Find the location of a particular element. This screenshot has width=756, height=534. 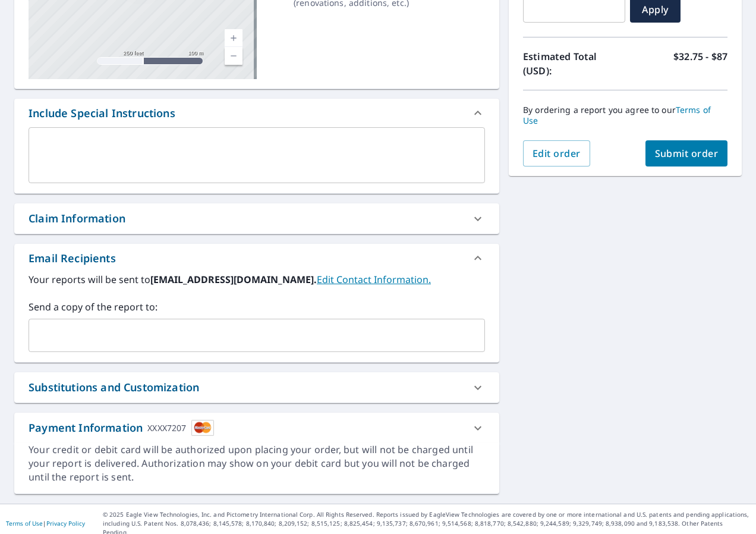

a: Privacy Policy is located at coordinates (65, 523).